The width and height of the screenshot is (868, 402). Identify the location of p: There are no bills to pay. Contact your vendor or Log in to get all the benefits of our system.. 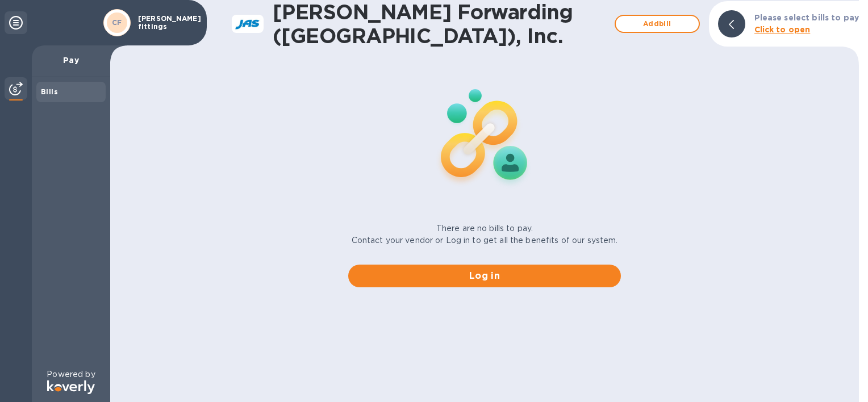
(485, 235).